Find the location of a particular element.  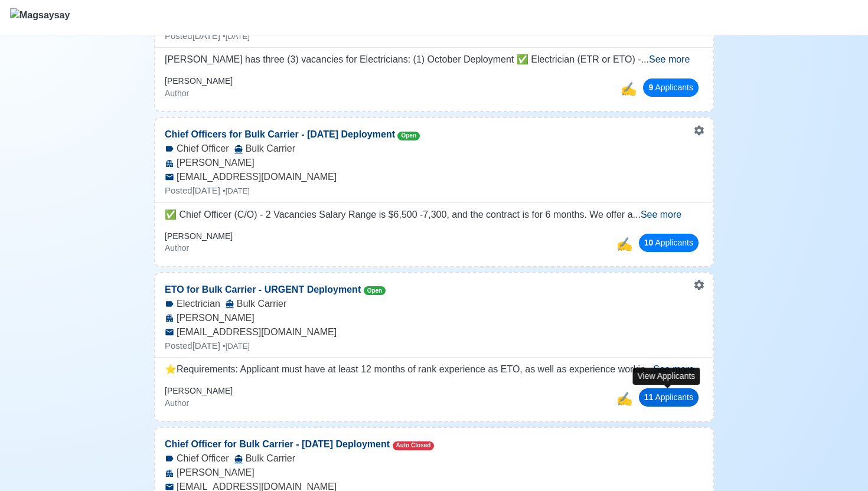

button: 11 Applicants is located at coordinates (668, 397).